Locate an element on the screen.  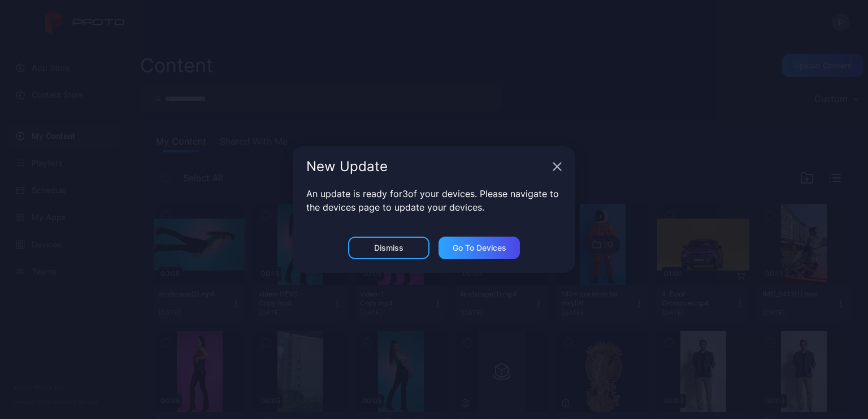
button: Go to devices is located at coordinates (479, 248).